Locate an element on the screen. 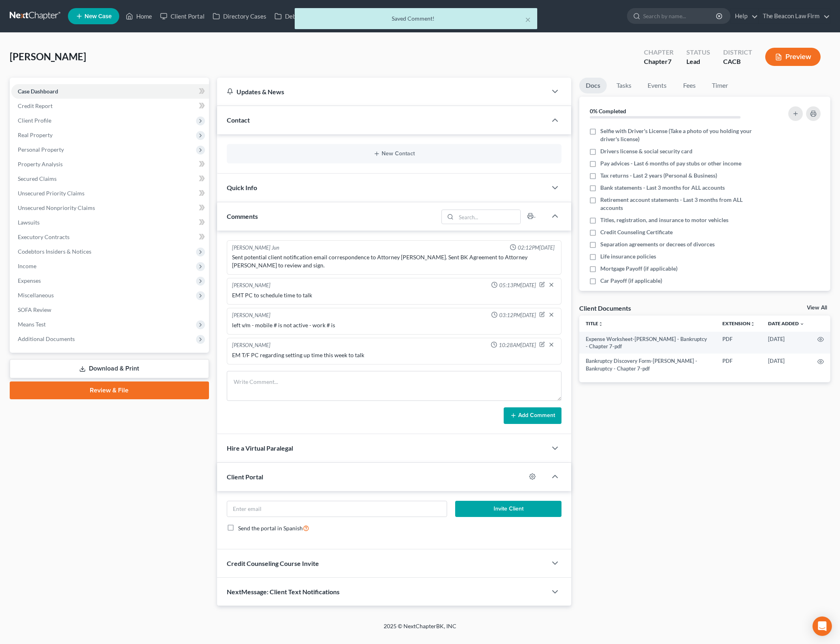  span: Pay advices - Last 6 months of pay stubs or other income is located at coordinates (670, 164).